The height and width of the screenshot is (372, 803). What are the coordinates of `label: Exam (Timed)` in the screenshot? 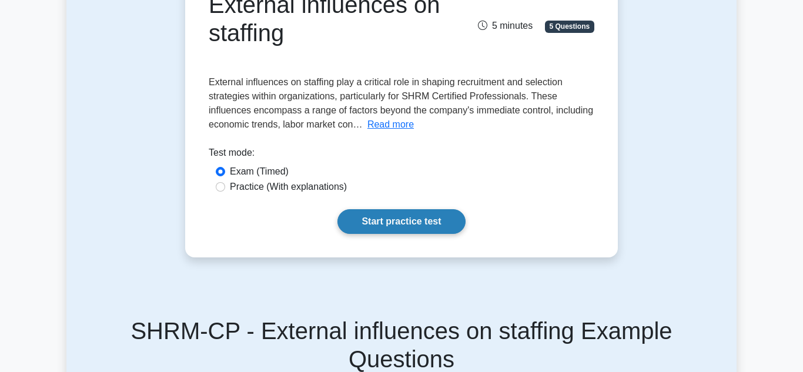 It's located at (259, 172).